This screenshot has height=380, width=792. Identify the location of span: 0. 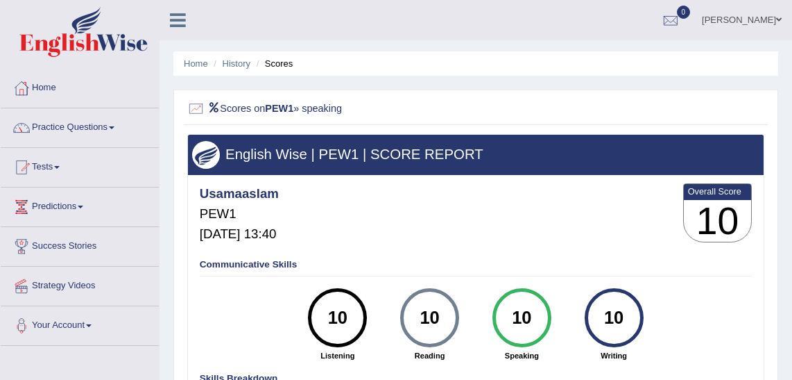
(684, 12).